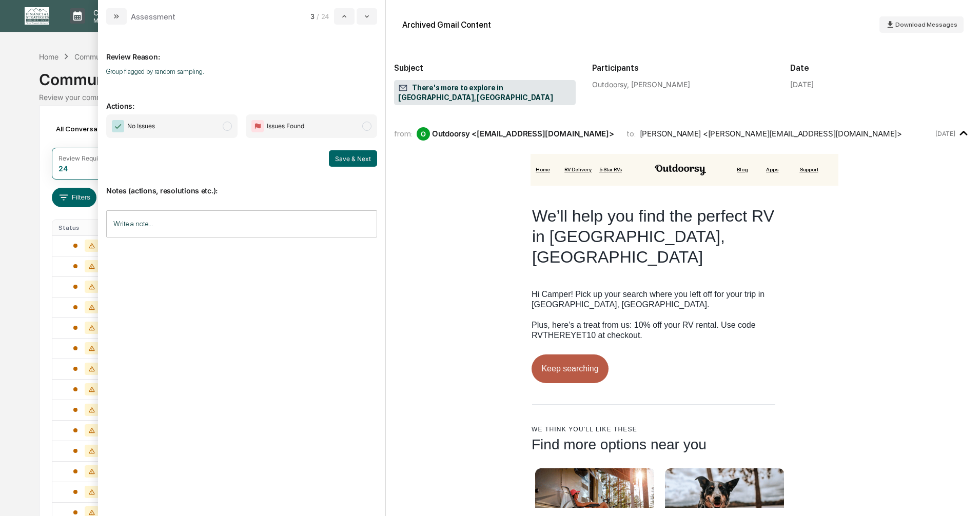  Describe the element at coordinates (921, 24) in the screenshot. I see `button: Download Messages` at that location.